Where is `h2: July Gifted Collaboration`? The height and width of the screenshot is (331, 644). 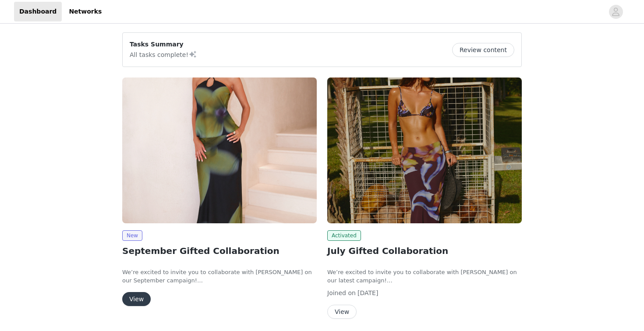
h2: July Gifted Collaboration is located at coordinates (424, 251).